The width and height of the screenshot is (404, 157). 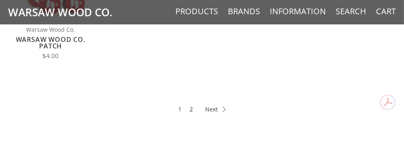 What do you see at coordinates (350, 11) in the screenshot?
I see `a: Search` at bounding box center [350, 11].